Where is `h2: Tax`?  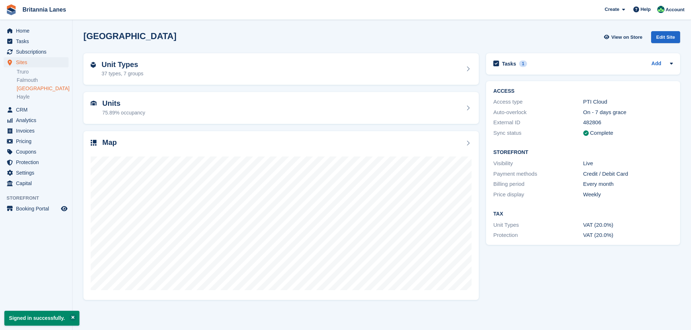 h2: Tax is located at coordinates (583, 214).